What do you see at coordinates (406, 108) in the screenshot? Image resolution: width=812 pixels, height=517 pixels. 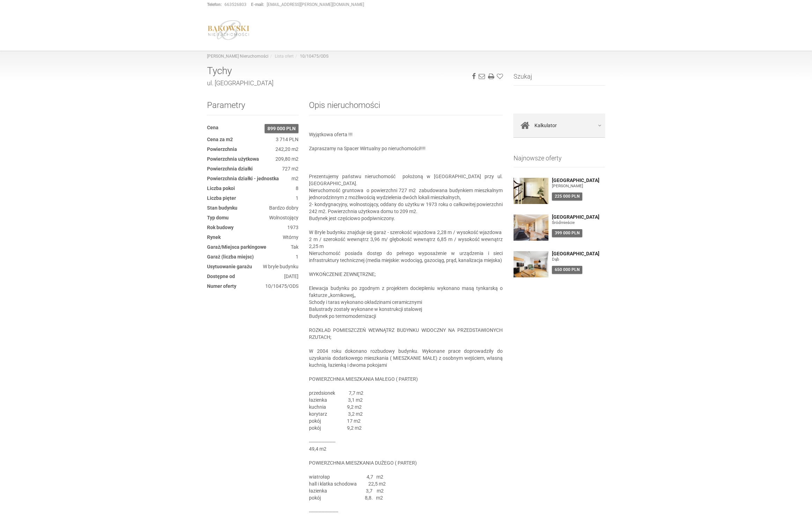 I see `h2: Opis nieruchomości` at bounding box center [406, 108].